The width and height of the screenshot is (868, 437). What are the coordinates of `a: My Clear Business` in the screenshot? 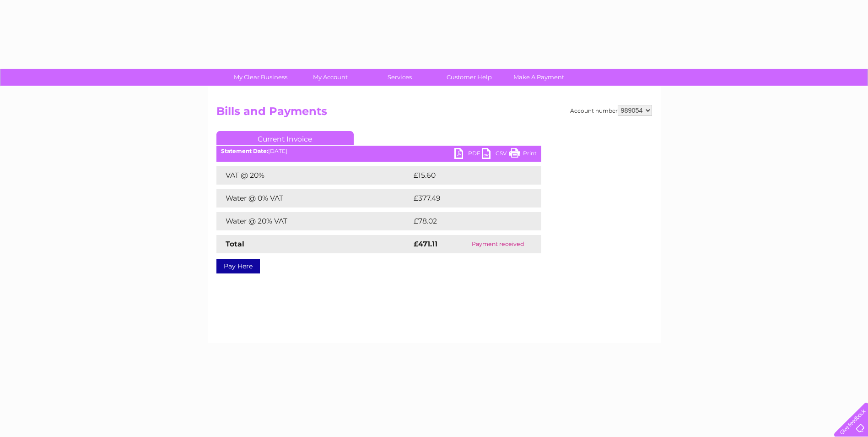 It's located at (261, 77).